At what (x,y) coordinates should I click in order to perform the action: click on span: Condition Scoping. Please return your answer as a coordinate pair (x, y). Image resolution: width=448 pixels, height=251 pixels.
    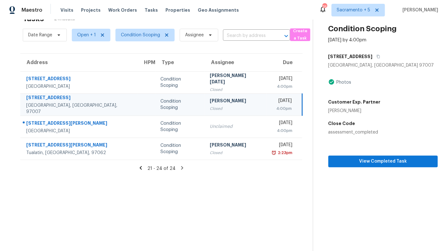
    Looking at the image, I should click on (140, 35).